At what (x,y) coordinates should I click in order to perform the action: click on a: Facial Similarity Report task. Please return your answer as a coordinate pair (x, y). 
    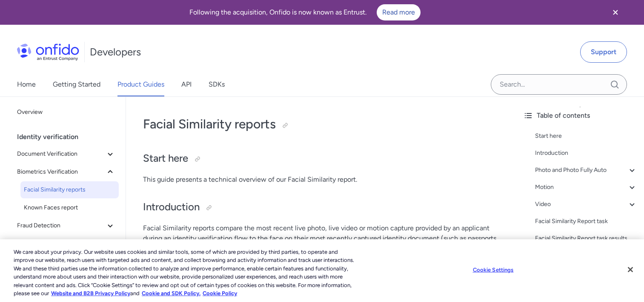
    Looking at the image, I should click on (586, 221).